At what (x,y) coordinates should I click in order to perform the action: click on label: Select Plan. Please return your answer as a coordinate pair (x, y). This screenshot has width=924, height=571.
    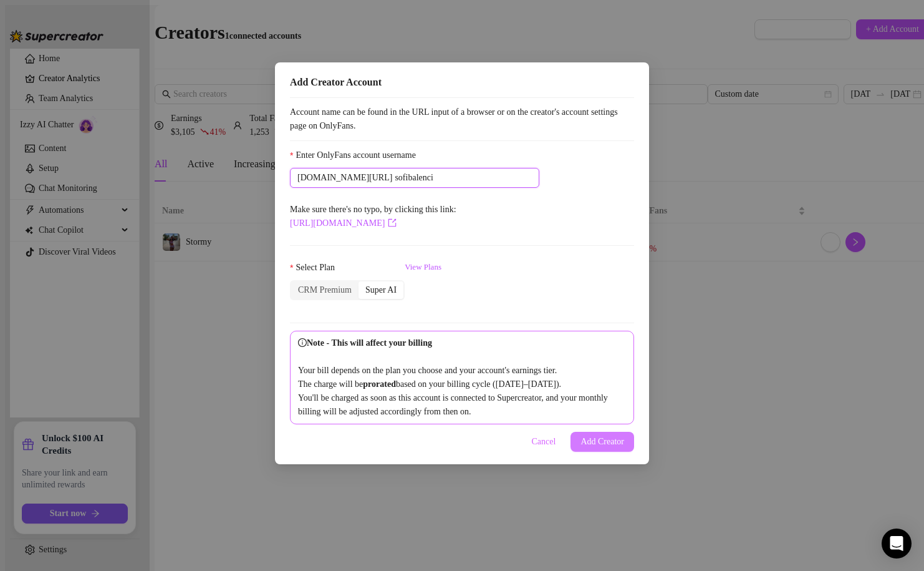
    Looking at the image, I should click on (317, 268).